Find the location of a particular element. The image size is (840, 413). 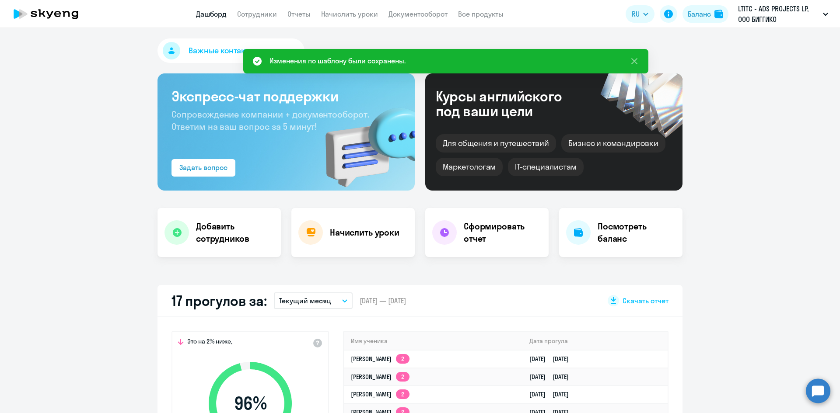

img: bg-img is located at coordinates (363, 141).